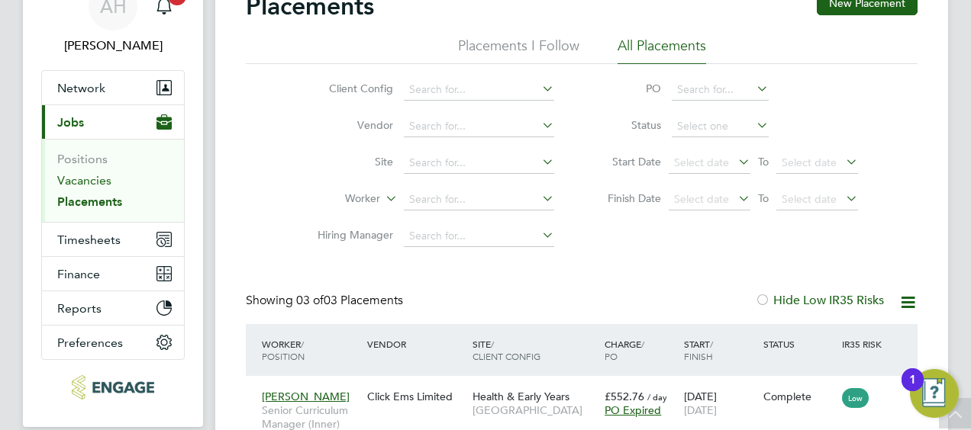 The height and width of the screenshot is (430, 971). What do you see at coordinates (113, 343) in the screenshot?
I see `button: Preferences` at bounding box center [113, 343].